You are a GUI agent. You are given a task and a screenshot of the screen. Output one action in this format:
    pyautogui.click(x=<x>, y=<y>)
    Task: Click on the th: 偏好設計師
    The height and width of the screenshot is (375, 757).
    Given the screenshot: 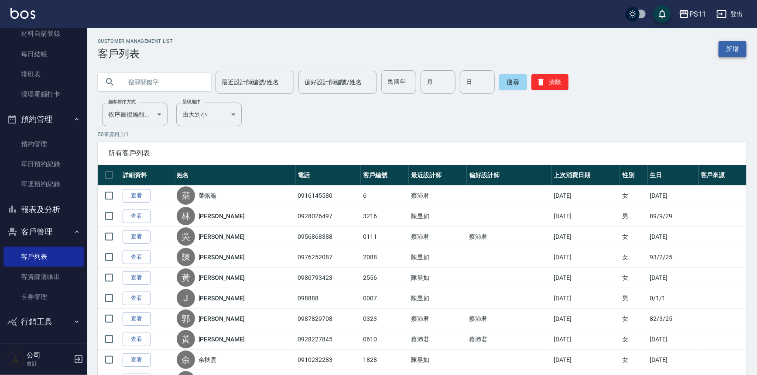 What is the action you would take?
    pyautogui.click(x=509, y=175)
    